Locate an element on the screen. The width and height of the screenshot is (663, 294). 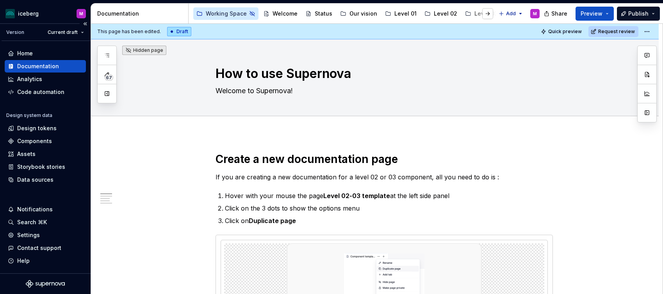
div: Storybook stories is located at coordinates (41, 167).